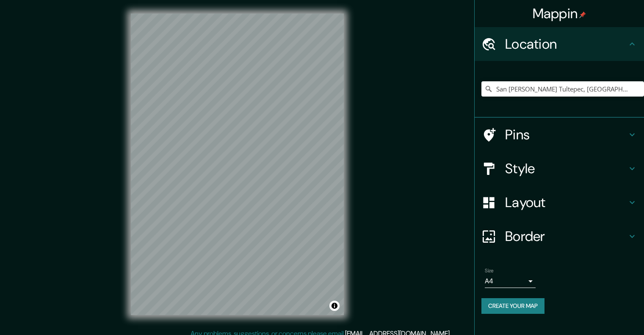 This screenshot has width=644, height=335. What do you see at coordinates (559, 44) in the screenshot?
I see `div: Location` at bounding box center [559, 44].